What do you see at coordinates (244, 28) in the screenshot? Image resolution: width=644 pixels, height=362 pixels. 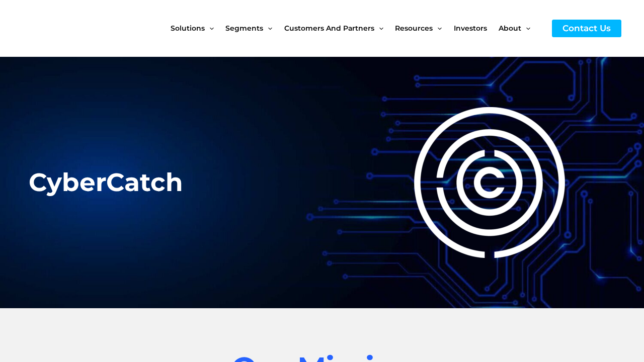 I see `span: Segments` at bounding box center [244, 28].